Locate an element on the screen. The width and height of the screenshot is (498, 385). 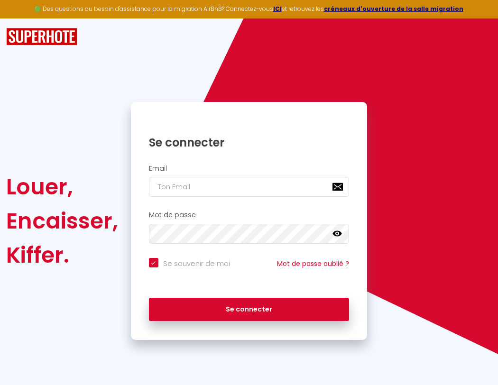
strong: créneaux d'ouverture de la salle migration is located at coordinates (393, 9).